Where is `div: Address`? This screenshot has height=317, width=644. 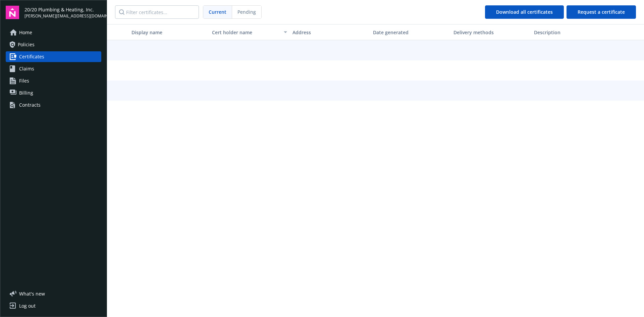
div: Address is located at coordinates (330, 32).